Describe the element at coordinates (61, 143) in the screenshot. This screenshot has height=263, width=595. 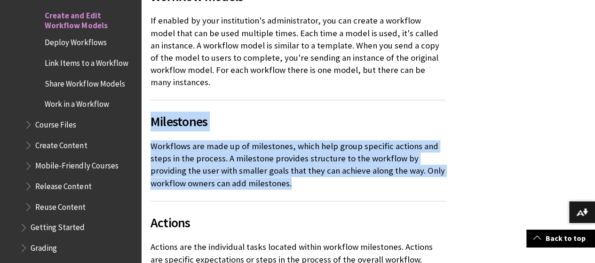
I see `span: Create Content` at that location.